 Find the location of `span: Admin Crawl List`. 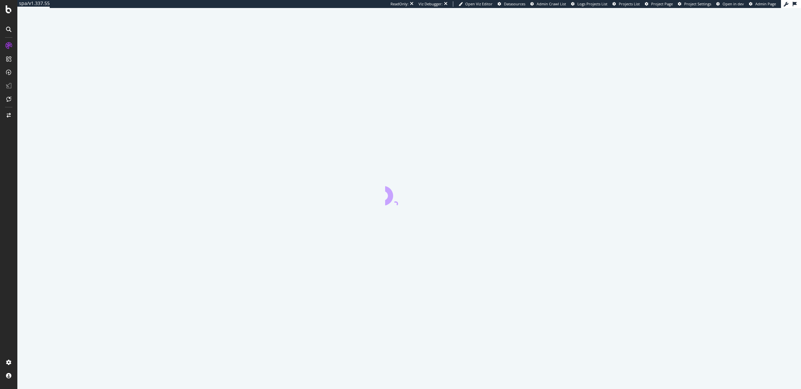

span: Admin Crawl List is located at coordinates (551, 4).